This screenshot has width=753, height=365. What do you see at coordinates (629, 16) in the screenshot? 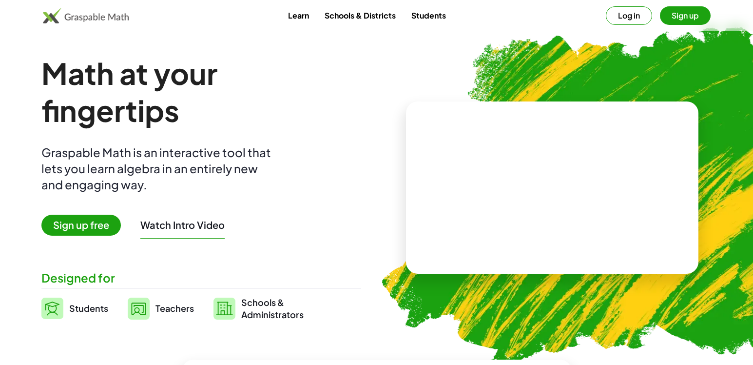
I see `button: Log in` at bounding box center [629, 16].